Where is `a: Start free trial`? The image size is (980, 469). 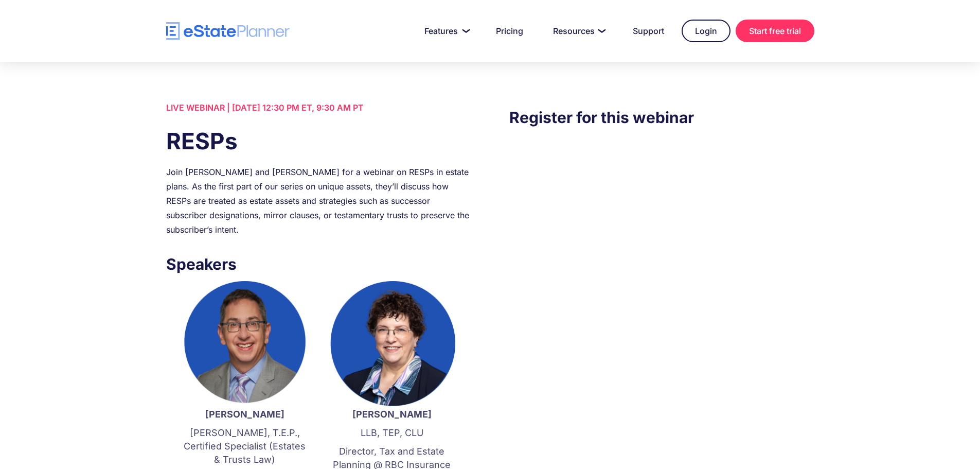 a: Start free trial is located at coordinates (775, 31).